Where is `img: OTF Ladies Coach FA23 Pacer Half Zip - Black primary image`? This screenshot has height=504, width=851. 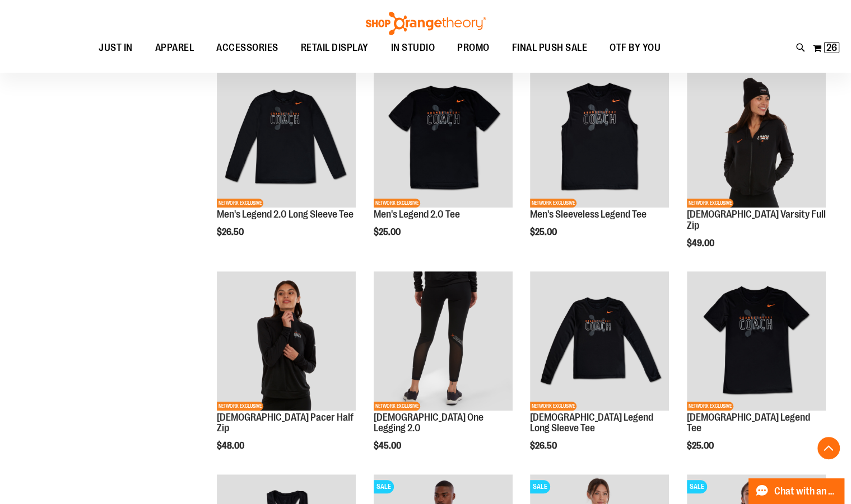
img: OTF Ladies Coach FA23 Pacer Half Zip - Black primary image is located at coordinates (286, 341).